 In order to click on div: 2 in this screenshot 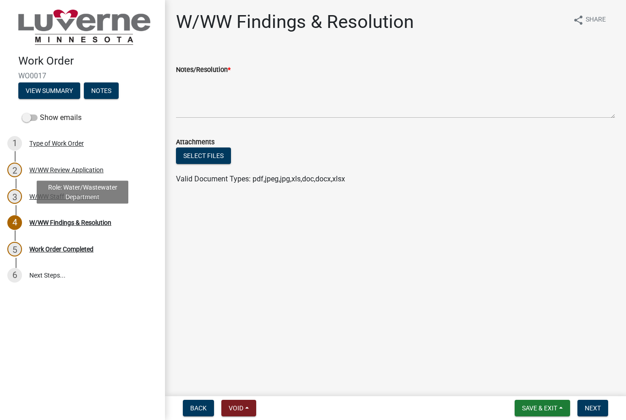, I will do `click(15, 170)`.